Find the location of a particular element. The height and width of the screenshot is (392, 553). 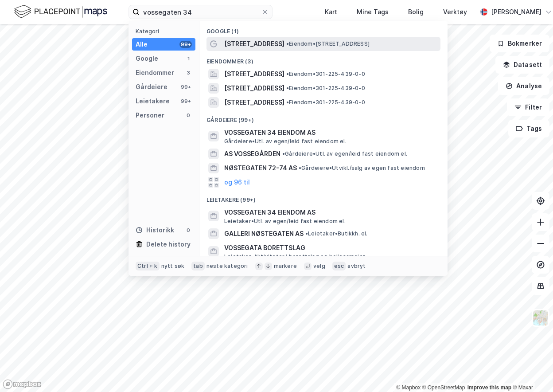

a: Improve this map is located at coordinates (489, 387).